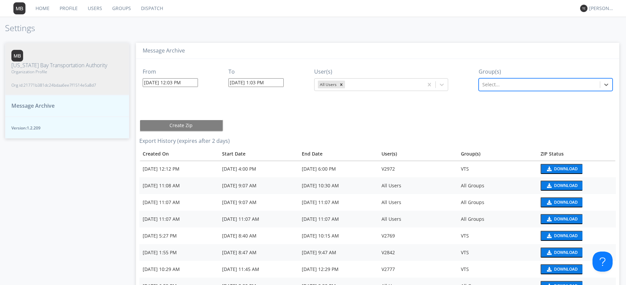 The image size is (626, 285). Describe the element at coordinates (378, 51) in the screenshot. I see `h3: Message Archive` at that location.